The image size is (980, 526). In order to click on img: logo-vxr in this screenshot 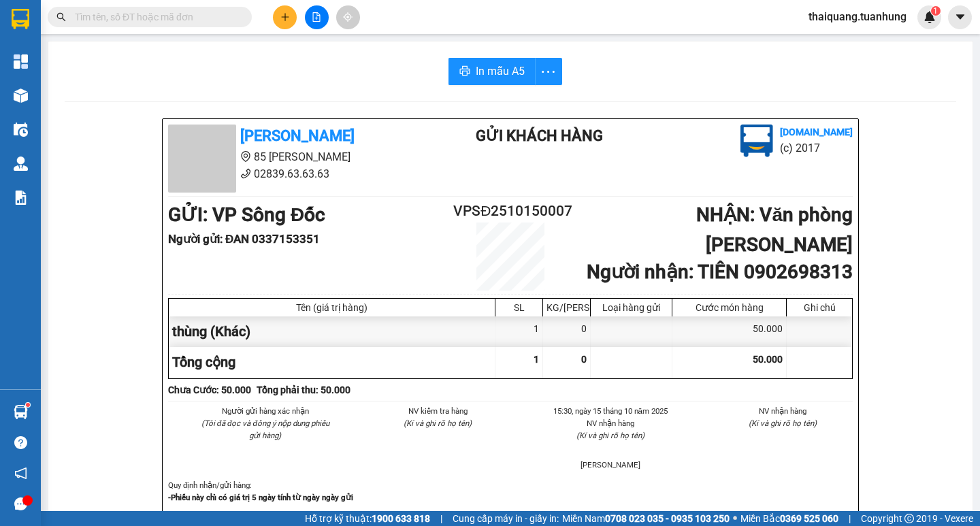, I will do `click(21, 19)`.